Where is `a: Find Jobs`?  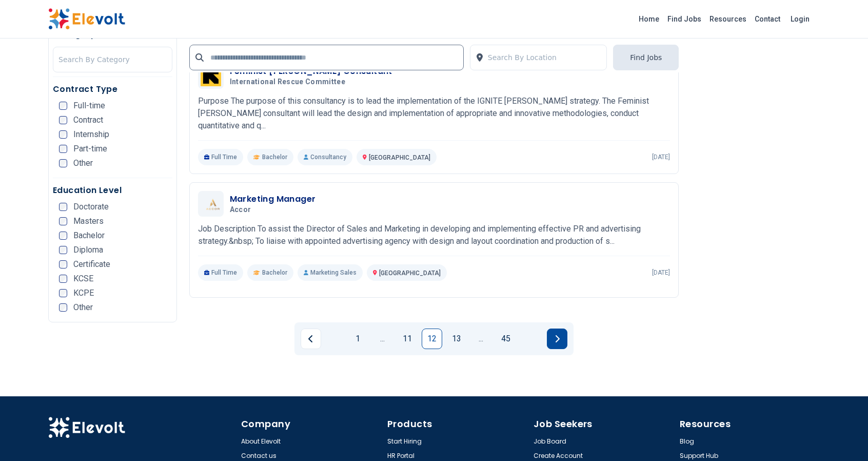
a: Find Jobs is located at coordinates (684, 19).